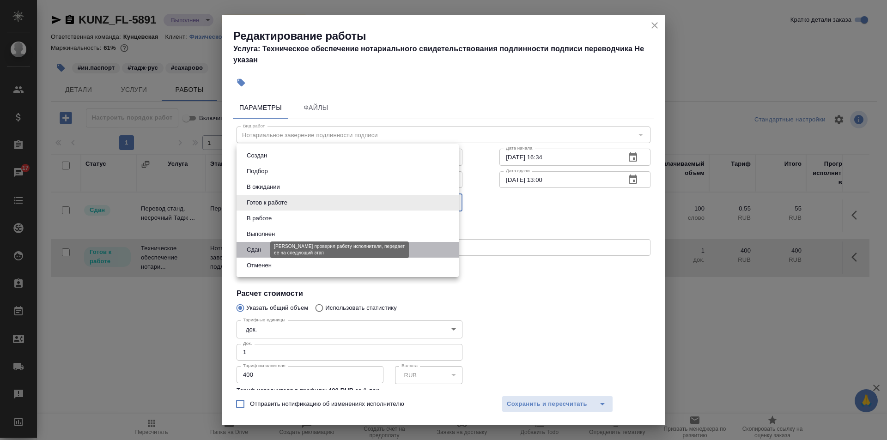 Image resolution: width=887 pixels, height=440 pixels. I want to click on button: В работе, so click(259, 219).